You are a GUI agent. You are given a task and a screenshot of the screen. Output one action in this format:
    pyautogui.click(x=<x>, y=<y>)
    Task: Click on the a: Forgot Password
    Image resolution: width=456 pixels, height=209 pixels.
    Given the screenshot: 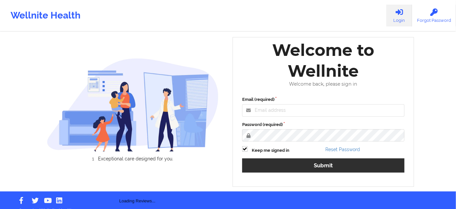 What is the action you would take?
    pyautogui.click(x=434, y=16)
    